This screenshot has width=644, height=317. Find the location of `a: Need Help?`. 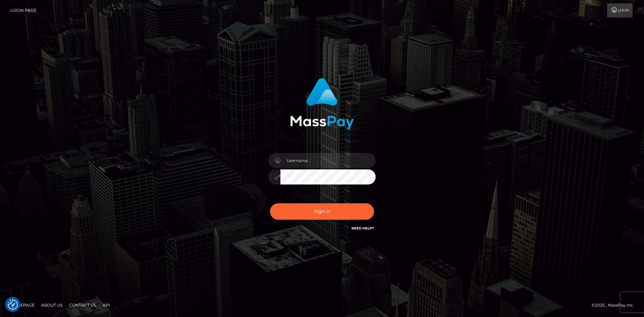

a: Need Help? is located at coordinates (362, 228).